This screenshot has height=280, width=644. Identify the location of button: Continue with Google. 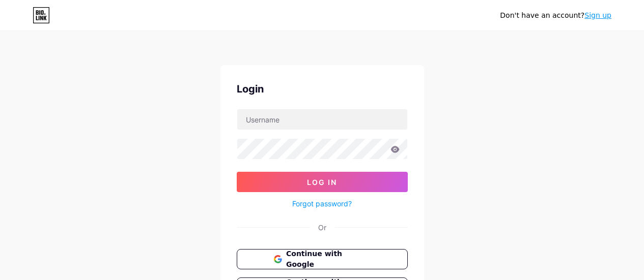
(322, 259).